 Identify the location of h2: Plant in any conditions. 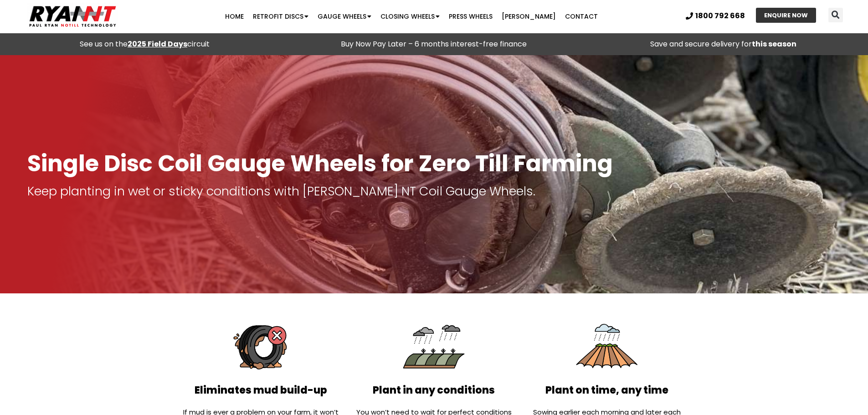
(434, 391).